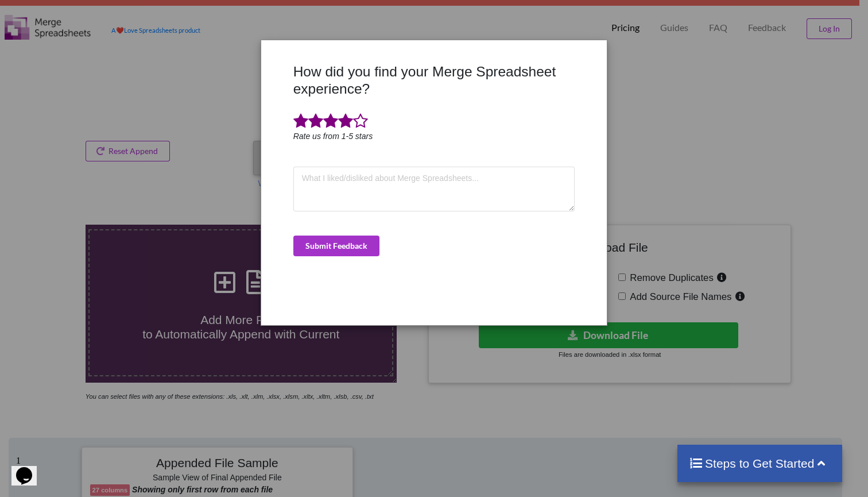  Describe the element at coordinates (434, 80) in the screenshot. I see `h3: How did you find your Merge Spreadsheet experience?` at that location.